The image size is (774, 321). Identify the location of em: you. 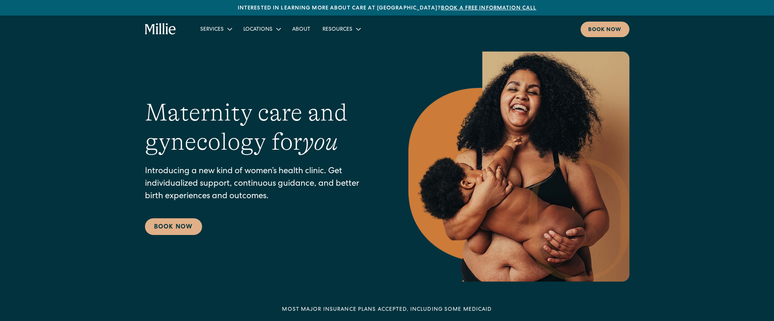
(320, 142).